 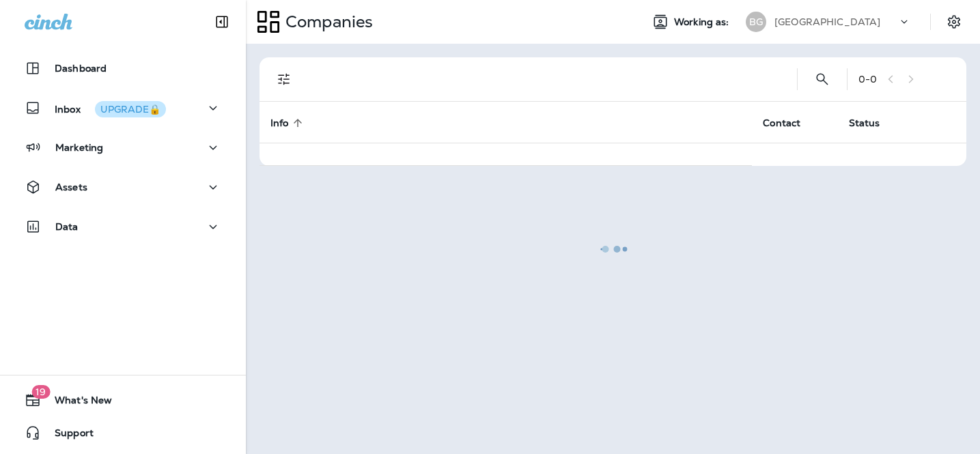 I want to click on button: 19What's New, so click(x=123, y=400).